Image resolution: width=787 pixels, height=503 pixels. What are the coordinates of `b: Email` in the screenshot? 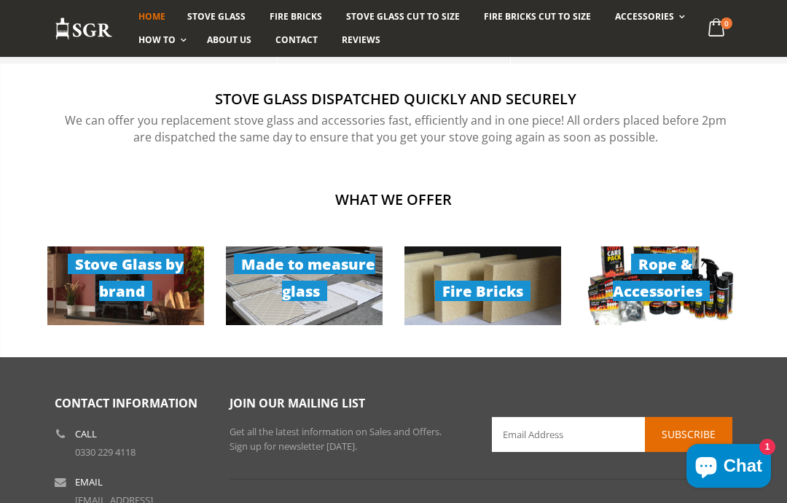 It's located at (89, 481).